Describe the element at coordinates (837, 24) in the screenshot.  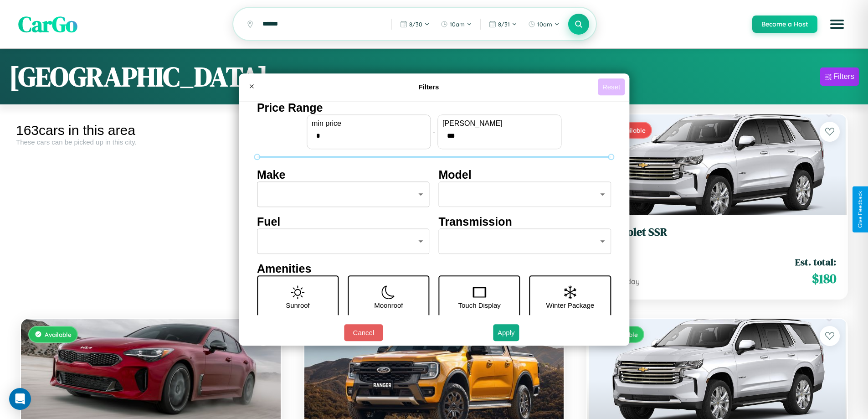
I see `button: Open menu` at that location.